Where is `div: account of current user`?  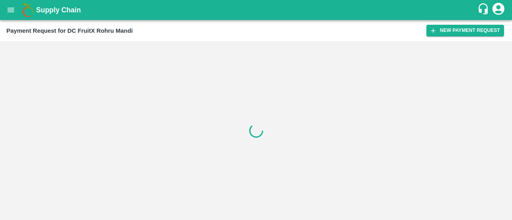 div: account of current user is located at coordinates (498, 10).